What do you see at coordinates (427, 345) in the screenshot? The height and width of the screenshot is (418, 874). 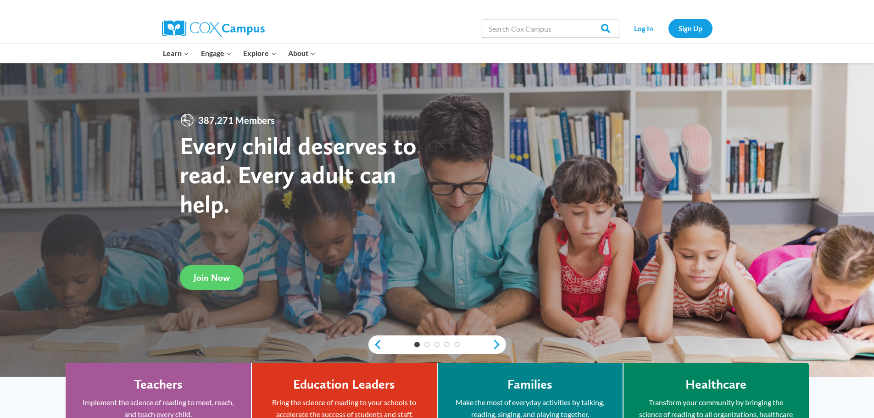 I see `a: 2` at bounding box center [427, 345].